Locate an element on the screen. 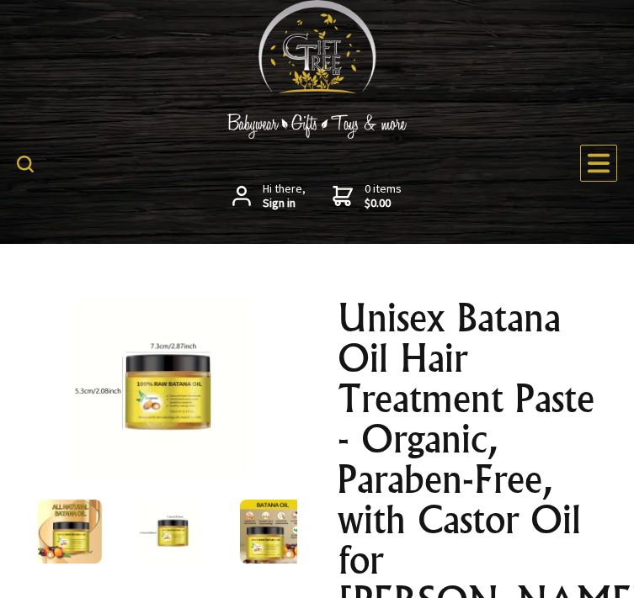  a: Hi there,Sign in is located at coordinates (268, 196).